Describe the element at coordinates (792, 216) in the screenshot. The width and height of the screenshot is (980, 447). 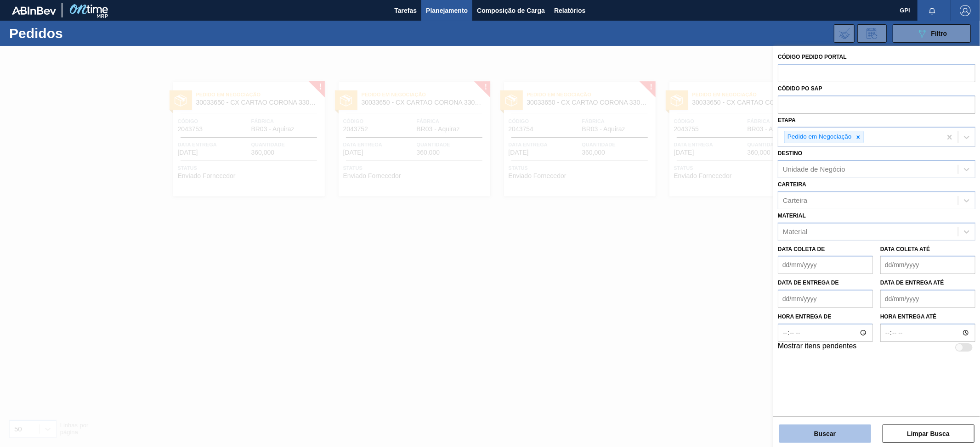
I see `label: Material` at that location.